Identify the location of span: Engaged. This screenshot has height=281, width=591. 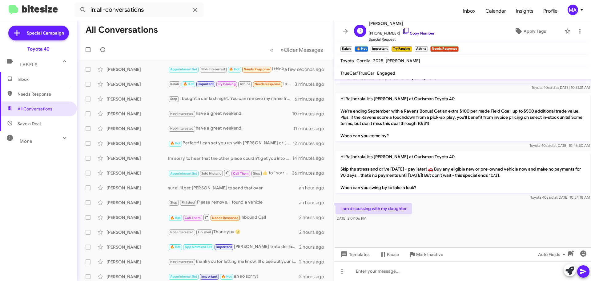
(386, 73).